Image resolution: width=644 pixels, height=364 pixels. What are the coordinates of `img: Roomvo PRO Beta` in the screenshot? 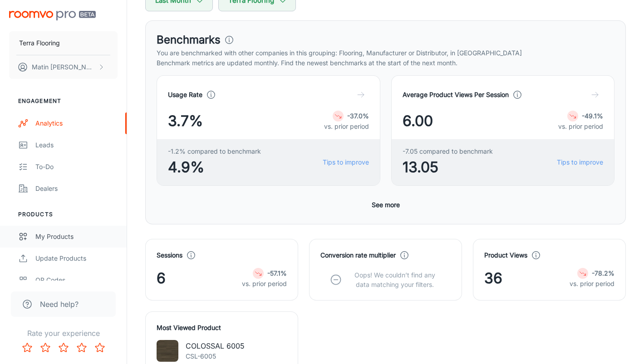 It's located at (52, 16).